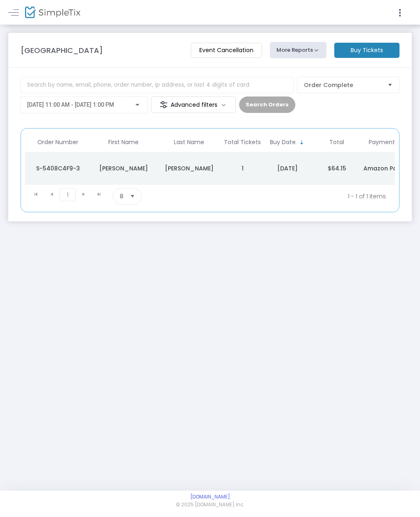 The height and width of the screenshot is (517, 420). I want to click on span: Order Complete, so click(343, 85).